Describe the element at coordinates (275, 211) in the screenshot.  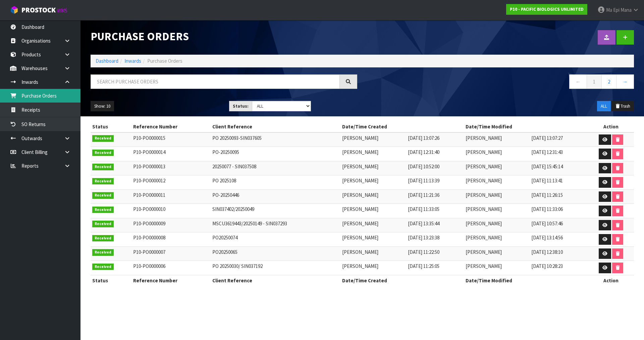
I see `td: SIN037402/20250049` at that location.